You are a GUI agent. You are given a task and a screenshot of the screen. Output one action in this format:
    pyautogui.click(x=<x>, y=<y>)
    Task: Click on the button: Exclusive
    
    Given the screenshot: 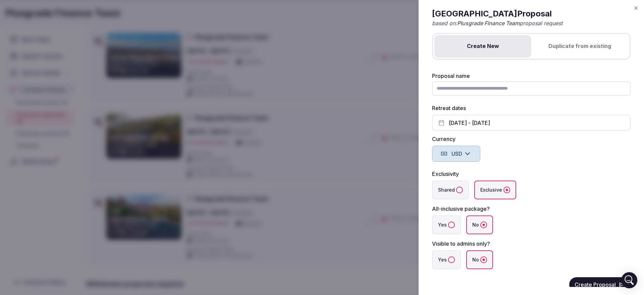 What is the action you would take?
    pyautogui.click(x=507, y=190)
    